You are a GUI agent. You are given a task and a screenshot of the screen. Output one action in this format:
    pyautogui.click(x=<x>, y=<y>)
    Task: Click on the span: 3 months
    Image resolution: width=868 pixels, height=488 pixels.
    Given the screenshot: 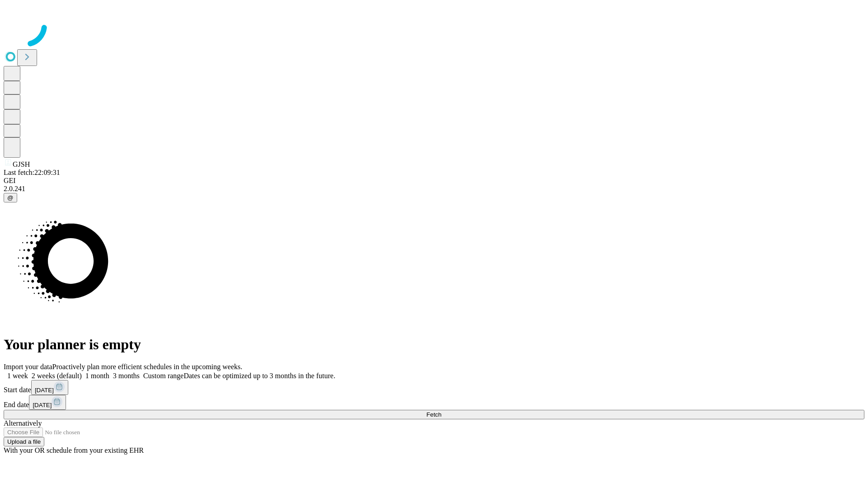 What is the action you would take?
    pyautogui.click(x=126, y=376)
    